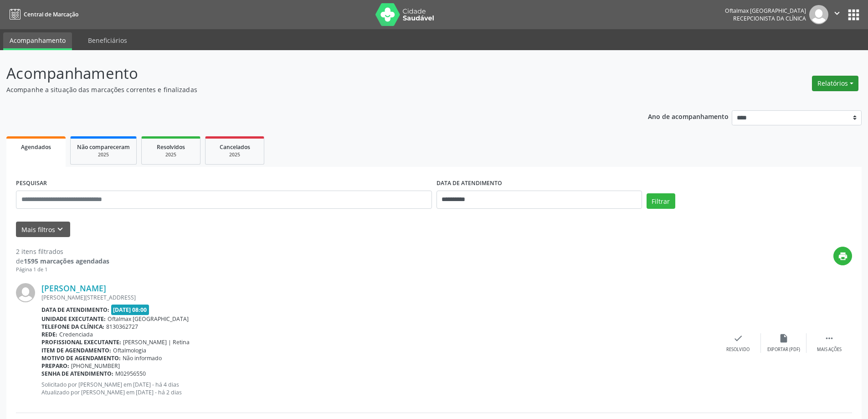 The image size is (868, 419). Describe the element at coordinates (738, 338) in the screenshot. I see `i: check` at that location.